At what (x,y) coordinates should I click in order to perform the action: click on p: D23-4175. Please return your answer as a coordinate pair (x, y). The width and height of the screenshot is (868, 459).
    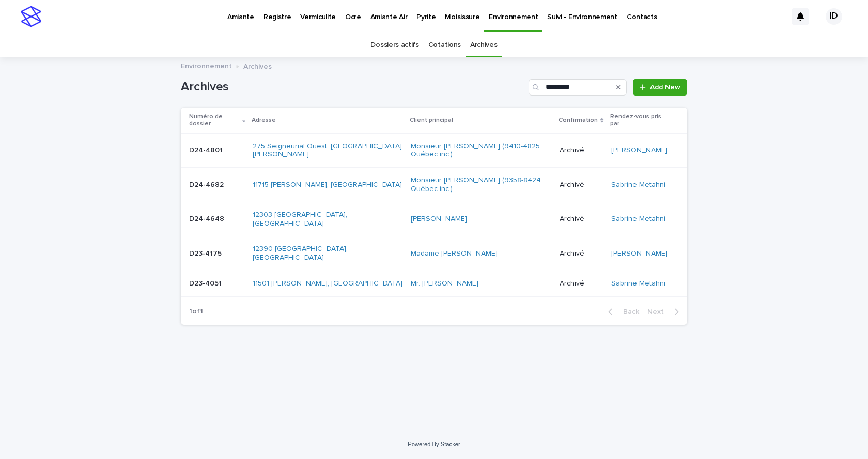
    Looking at the image, I should click on (206, 252).